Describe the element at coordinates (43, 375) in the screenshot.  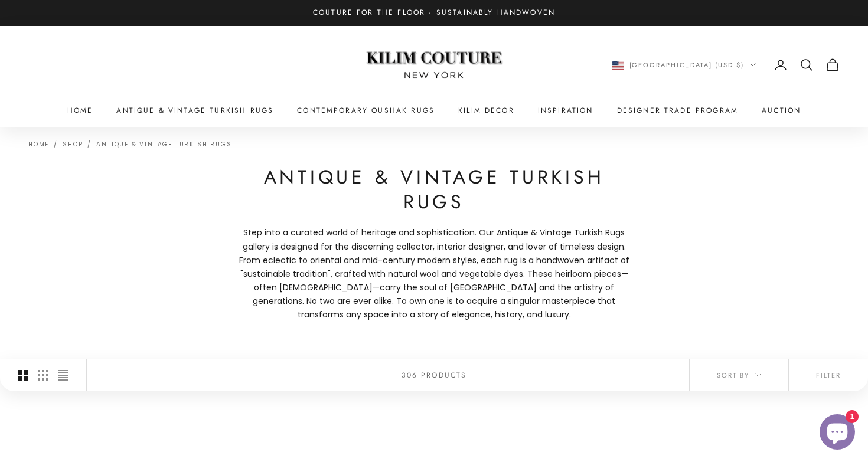
I see `button: Switch to smaller product images` at that location.